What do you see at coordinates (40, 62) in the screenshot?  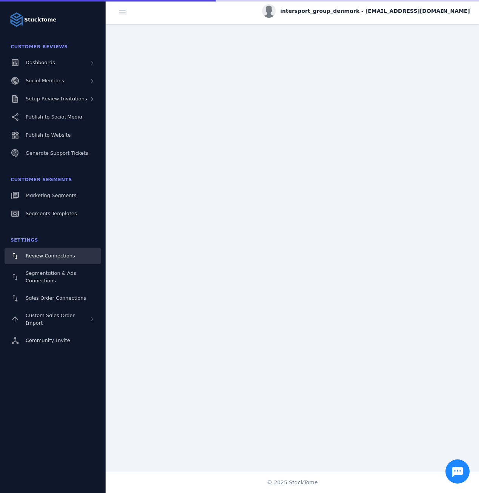 I see `span: Dashboards` at bounding box center [40, 62].